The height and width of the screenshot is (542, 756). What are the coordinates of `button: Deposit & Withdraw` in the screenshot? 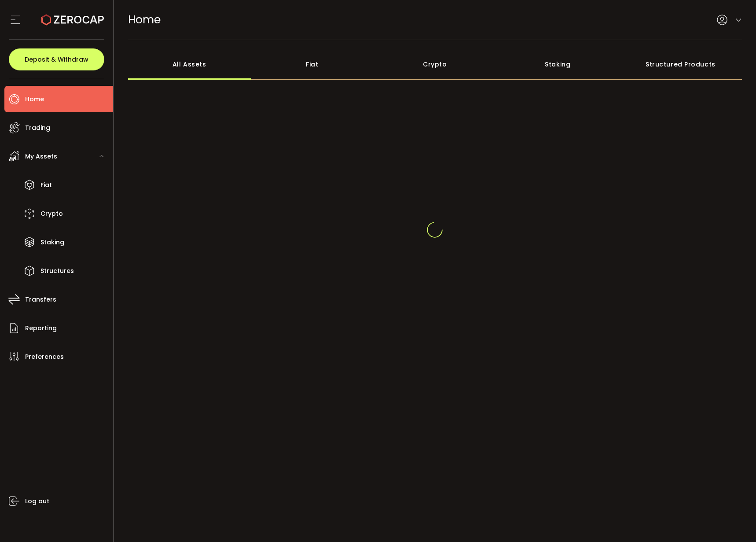 It's located at (56, 59).